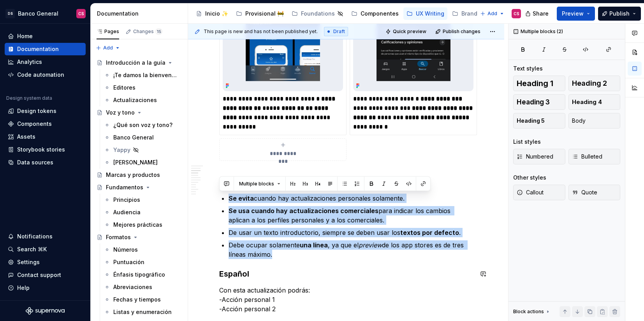  Describe the element at coordinates (45, 149) in the screenshot. I see `a: Storybook stories` at that location.